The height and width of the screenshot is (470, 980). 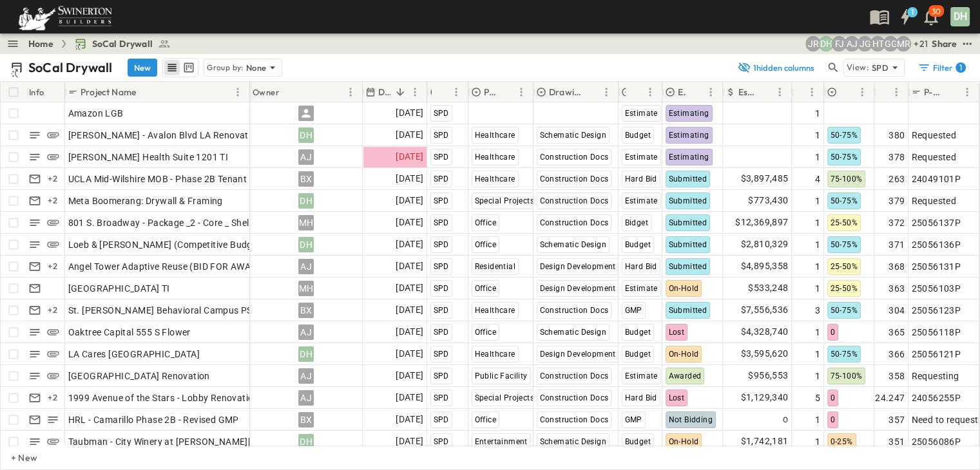 I want to click on span: Estimate, so click(x=641, y=288).